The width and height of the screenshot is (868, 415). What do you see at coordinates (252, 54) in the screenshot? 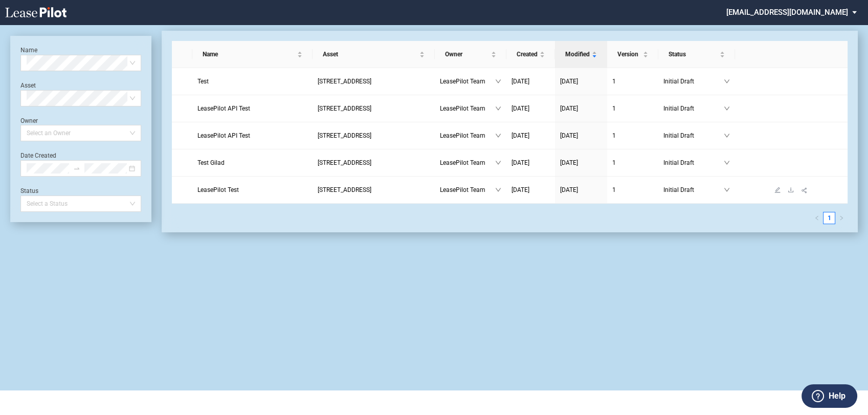
I see `th: Name` at bounding box center [252, 54].